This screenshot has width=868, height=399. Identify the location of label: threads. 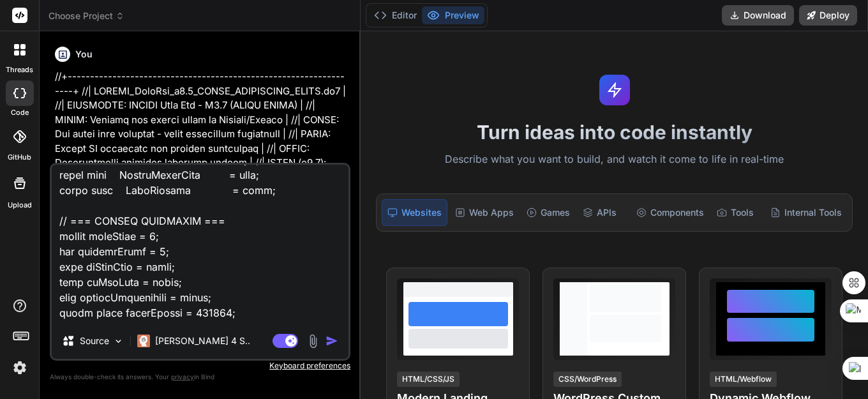
(19, 70).